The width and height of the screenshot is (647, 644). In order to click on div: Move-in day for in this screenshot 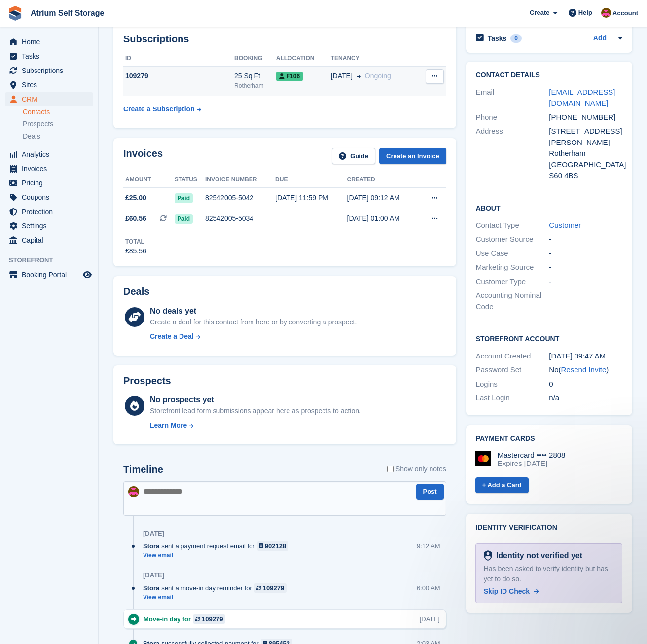, I will do `click(187, 619)`.